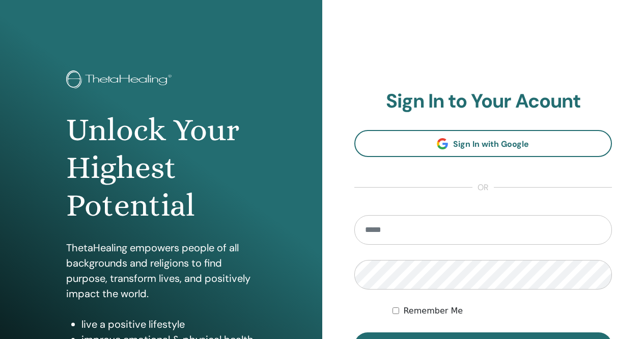 The width and height of the screenshot is (644, 339). What do you see at coordinates (433, 310) in the screenshot?
I see `label: Remember Me` at bounding box center [433, 310].